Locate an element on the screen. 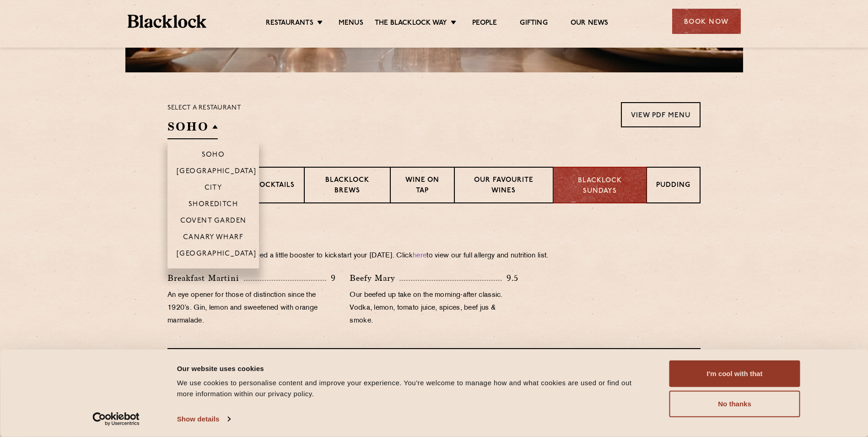  p: Blacklock Brews is located at coordinates (347, 186).